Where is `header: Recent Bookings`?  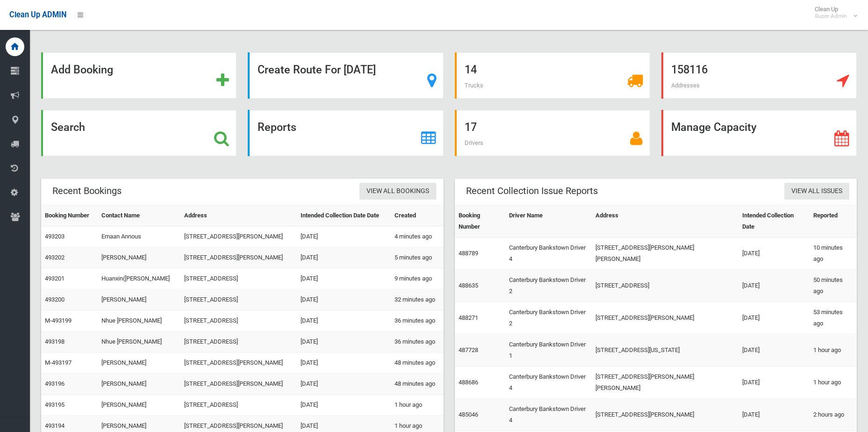 header: Recent Bookings is located at coordinates (87, 191).